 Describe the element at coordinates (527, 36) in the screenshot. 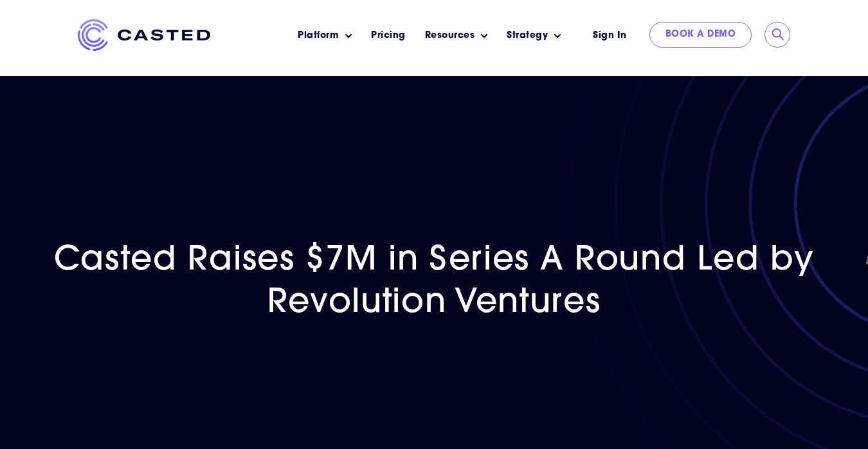

I see `a: Strategy` at that location.